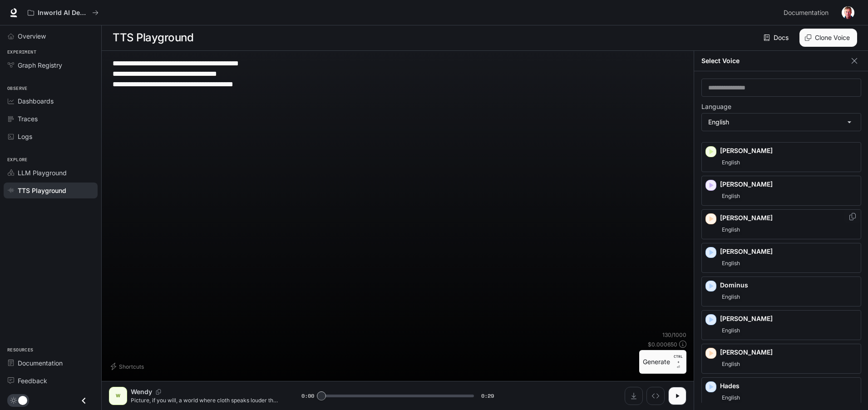 The height and width of the screenshot is (410, 868). Describe the element at coordinates (51, 136) in the screenshot. I see `a: Logs` at that location.